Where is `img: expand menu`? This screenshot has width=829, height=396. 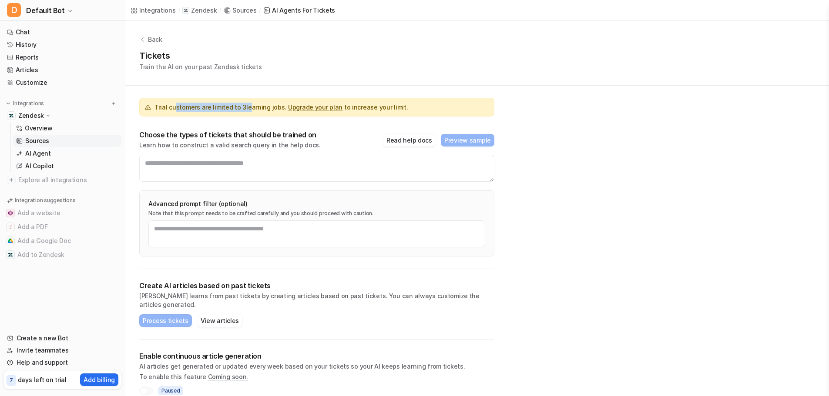 img: expand menu is located at coordinates (8, 104).